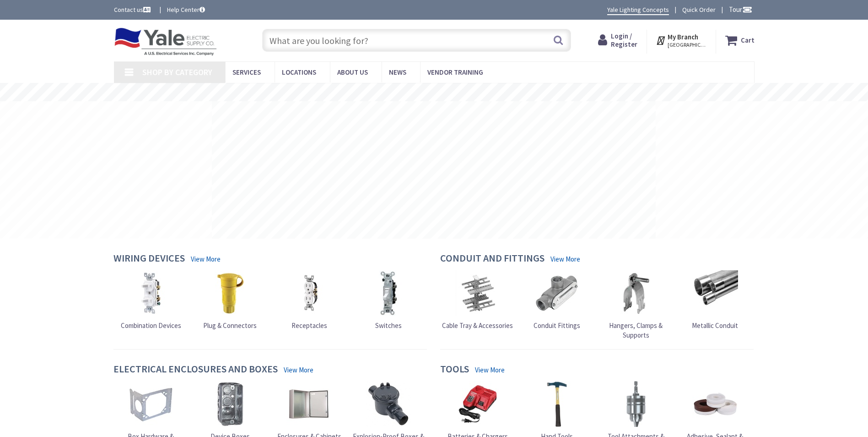 This screenshot has height=437, width=868. I want to click on h4: Wiring Devices, so click(149, 258).